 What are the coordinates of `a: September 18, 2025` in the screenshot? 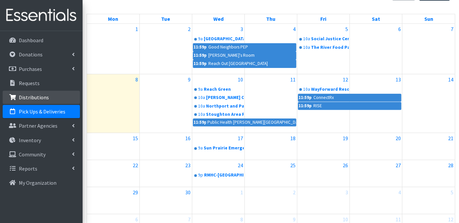 It's located at (293, 139).